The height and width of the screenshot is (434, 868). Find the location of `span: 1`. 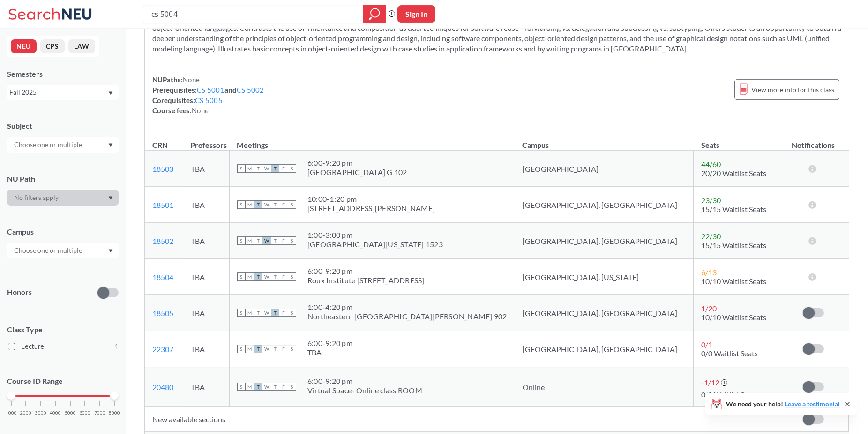

span: 1 is located at coordinates (117, 346).